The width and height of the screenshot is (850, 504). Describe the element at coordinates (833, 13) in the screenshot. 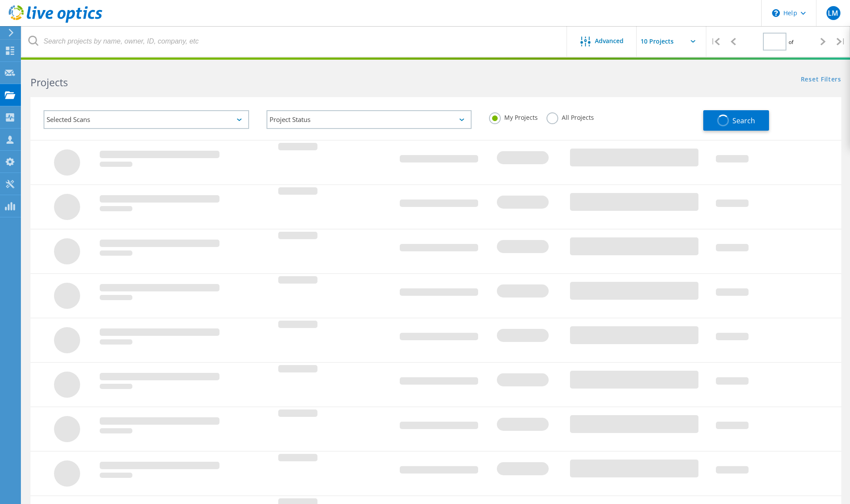

I see `span: LM` at that location.